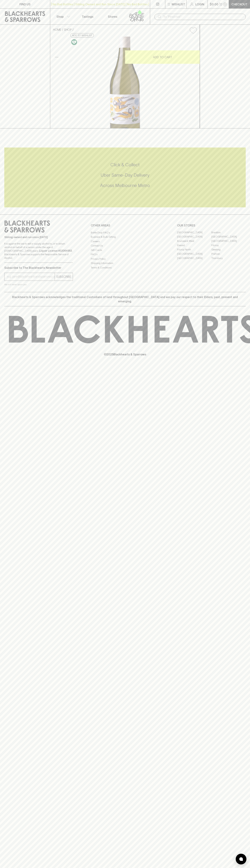  What do you see at coordinates (68, 30) in the screenshot?
I see `a: SHOP` at bounding box center [68, 30].